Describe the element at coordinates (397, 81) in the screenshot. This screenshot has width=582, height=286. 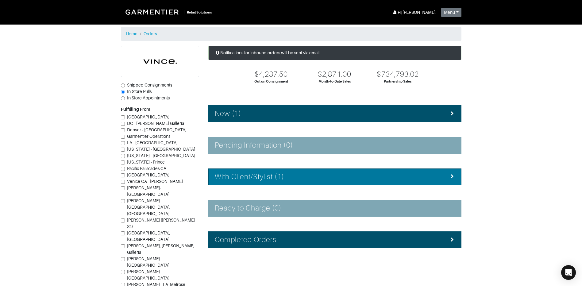
I see `div: Partnership Sales` at that location.